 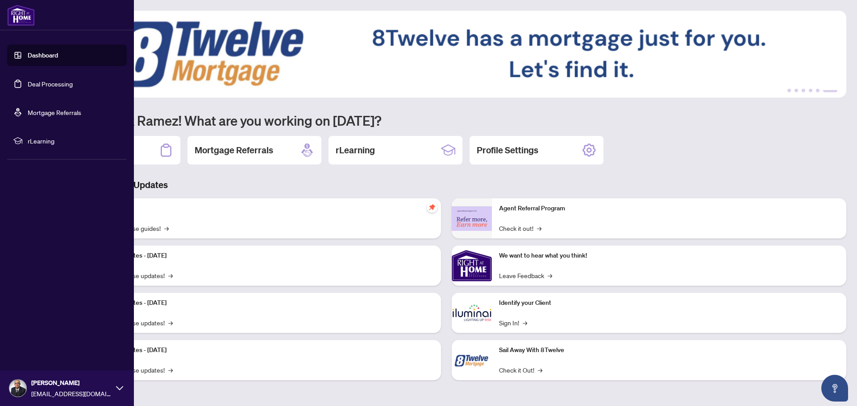 What do you see at coordinates (520, 370) in the screenshot?
I see `a: Check it Out!→` at bounding box center [520, 370].